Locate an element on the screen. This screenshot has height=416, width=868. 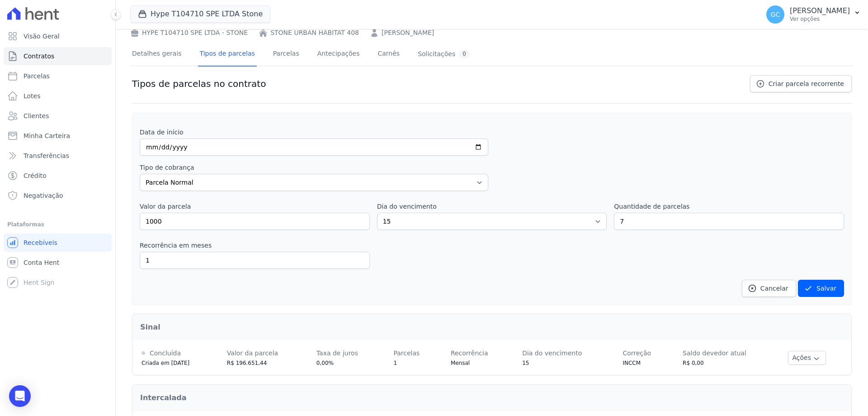
a: Minha Carteira is located at coordinates (58, 136).